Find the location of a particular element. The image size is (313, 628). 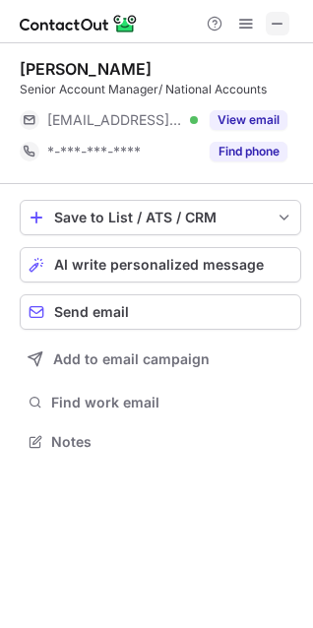

span: Send email is located at coordinates (92, 312).